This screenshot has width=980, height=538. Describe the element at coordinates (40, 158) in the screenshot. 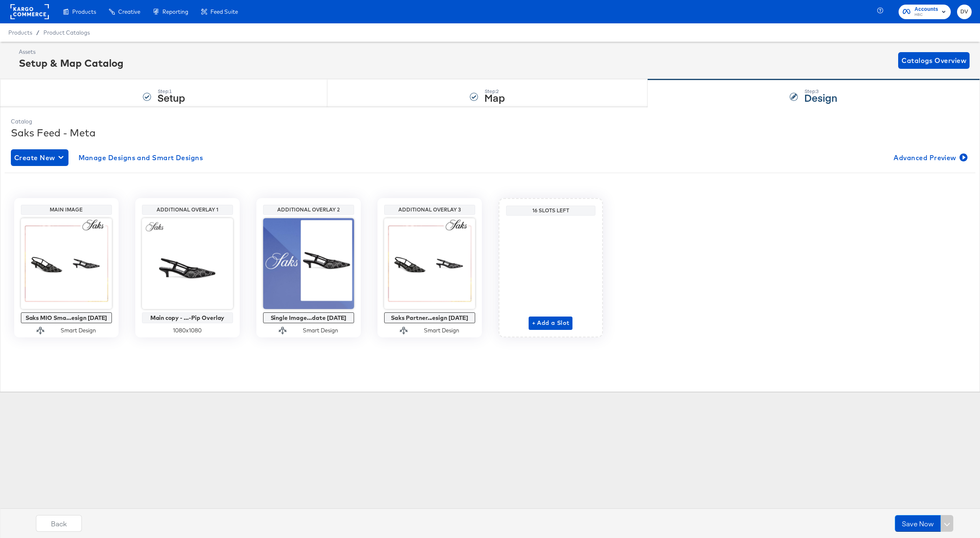

I see `button: Create New` at that location.